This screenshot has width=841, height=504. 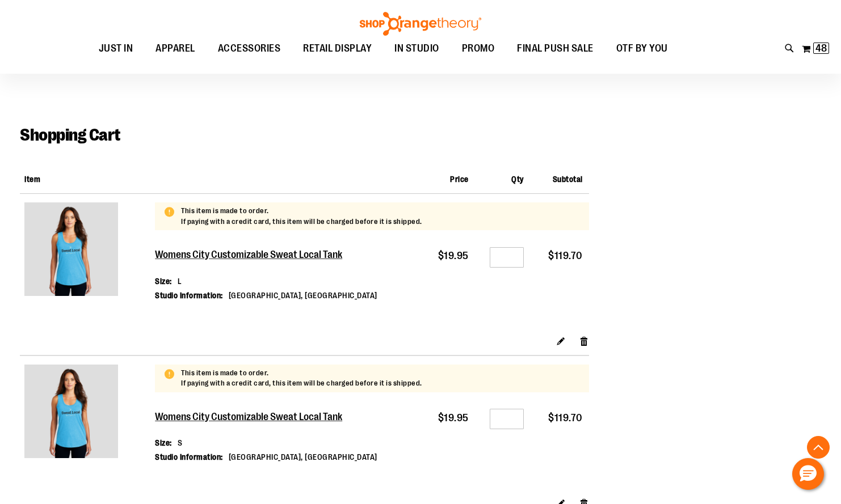 I want to click on span: 48, so click(x=821, y=48).